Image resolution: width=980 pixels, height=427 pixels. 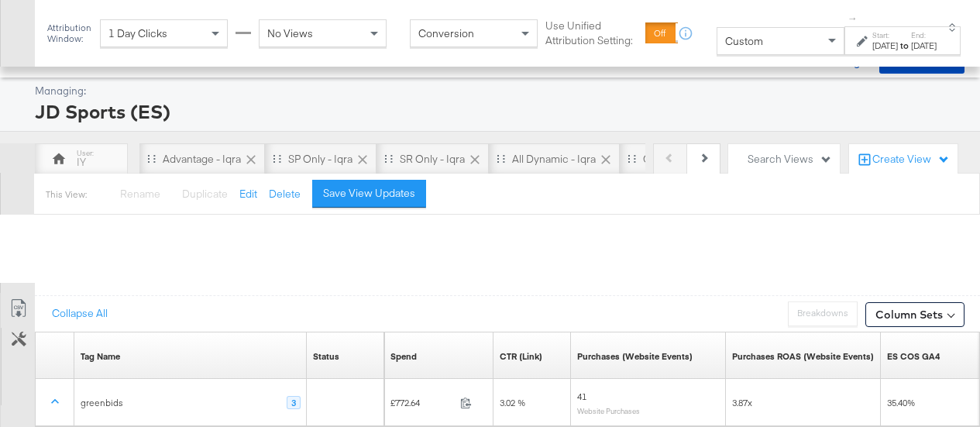 I want to click on div: Catalog Sales, so click(x=674, y=159).